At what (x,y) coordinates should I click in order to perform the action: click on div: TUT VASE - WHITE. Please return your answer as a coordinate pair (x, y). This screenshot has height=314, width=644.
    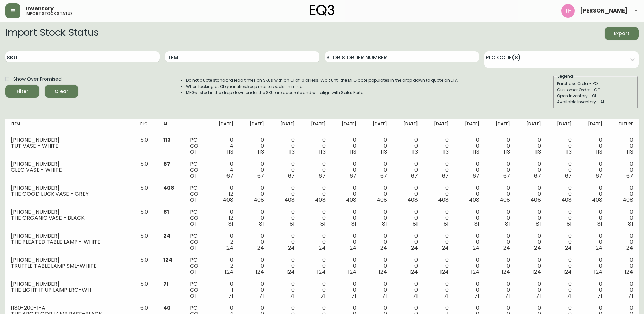
    Looking at the image, I should click on (70, 146).